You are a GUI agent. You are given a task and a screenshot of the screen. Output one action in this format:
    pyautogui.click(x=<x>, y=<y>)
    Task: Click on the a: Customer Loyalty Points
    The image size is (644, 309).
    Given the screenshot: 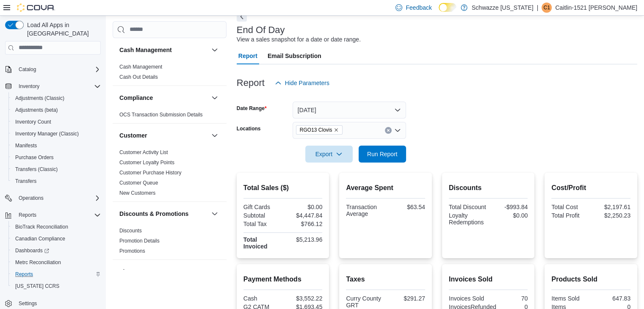 What is the action you would take?
    pyautogui.click(x=147, y=162)
    